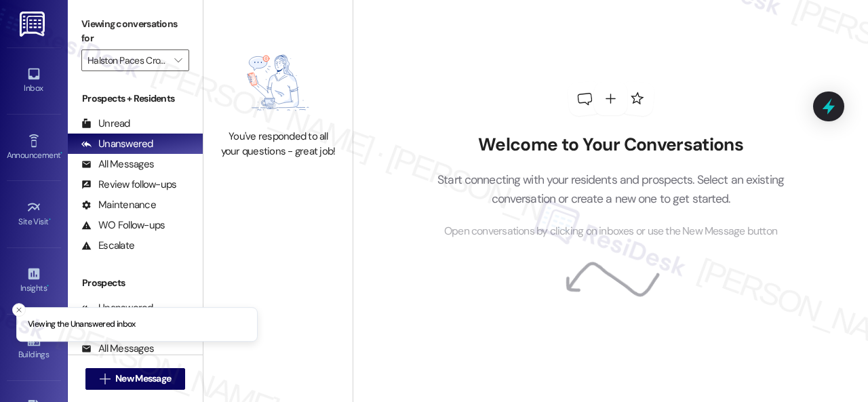  I want to click on a: Site Visit •, so click(34, 214).